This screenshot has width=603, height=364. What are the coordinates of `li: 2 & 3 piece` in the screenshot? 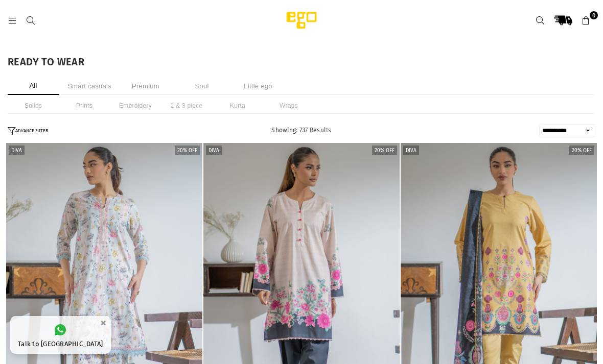 It's located at (187, 105).